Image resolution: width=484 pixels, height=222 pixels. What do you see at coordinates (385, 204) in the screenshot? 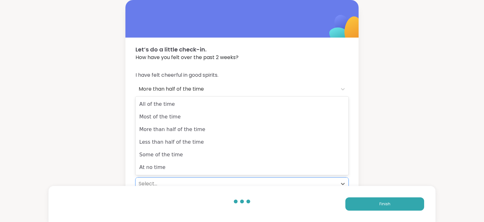
I see `span: Finish` at bounding box center [385, 204].